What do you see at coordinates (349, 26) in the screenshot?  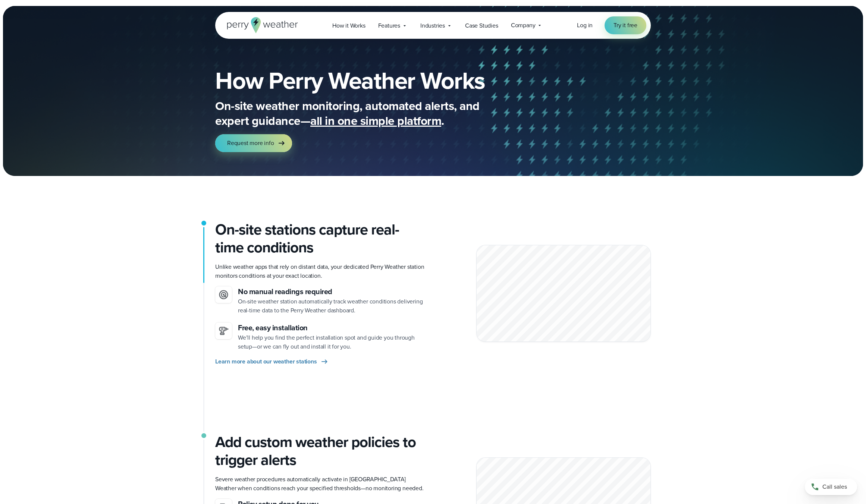 I see `span: How it Works` at bounding box center [349, 26].